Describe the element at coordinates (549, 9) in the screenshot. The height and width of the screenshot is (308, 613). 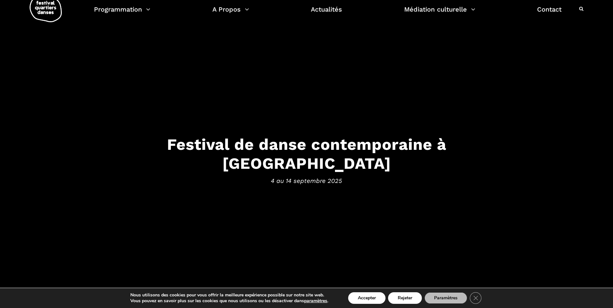
I see `a: Contact` at that location.